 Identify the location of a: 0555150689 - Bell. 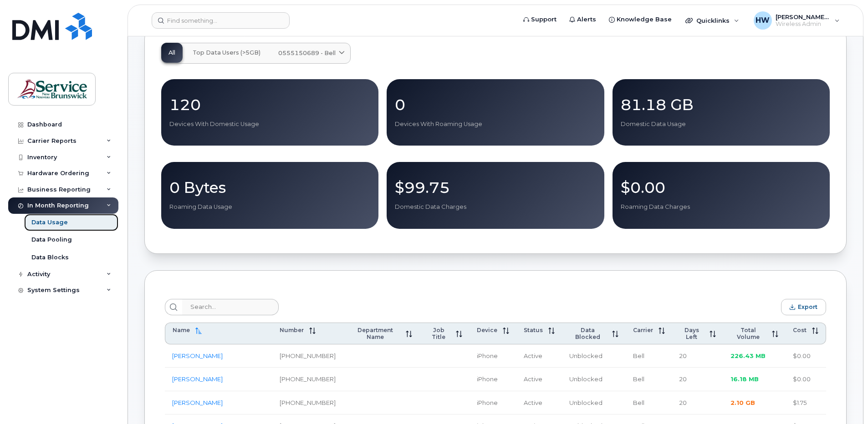
(311, 53).